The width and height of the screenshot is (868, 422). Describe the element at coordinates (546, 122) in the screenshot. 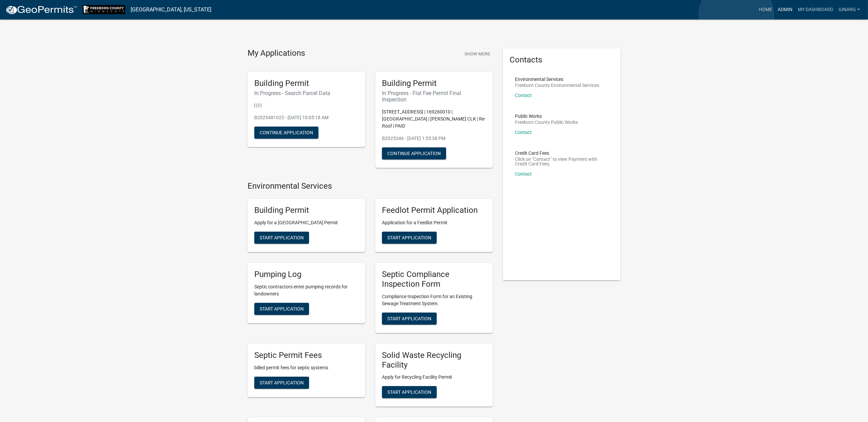

I see `p: Freeborn County Public Works` at that location.